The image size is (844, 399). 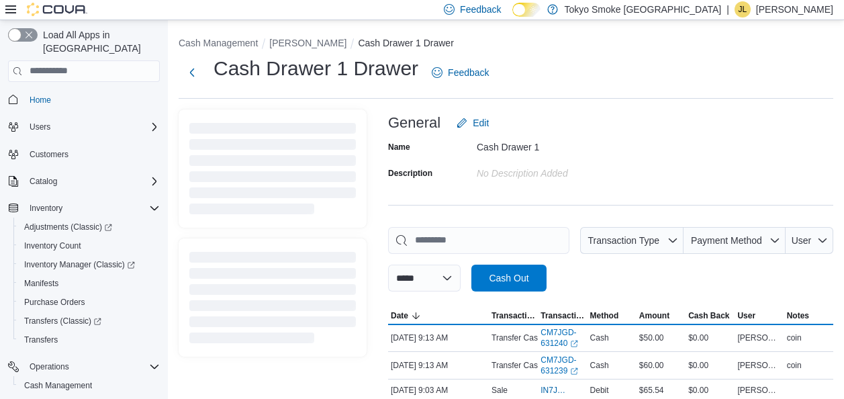 What do you see at coordinates (798, 316) in the screenshot?
I see `span: Notes` at bounding box center [798, 316].